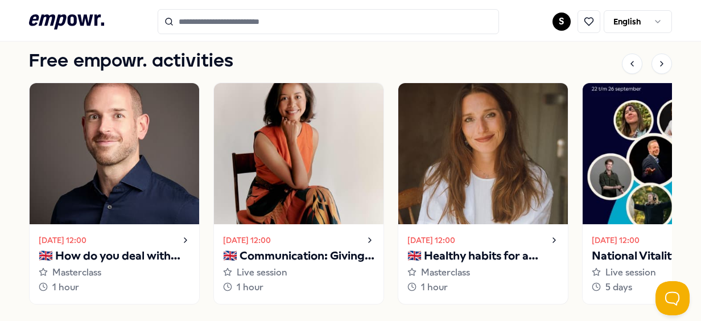 This screenshot has width=701, height=321. I want to click on input: Search for products, categories or subcategories, so click(328, 22).